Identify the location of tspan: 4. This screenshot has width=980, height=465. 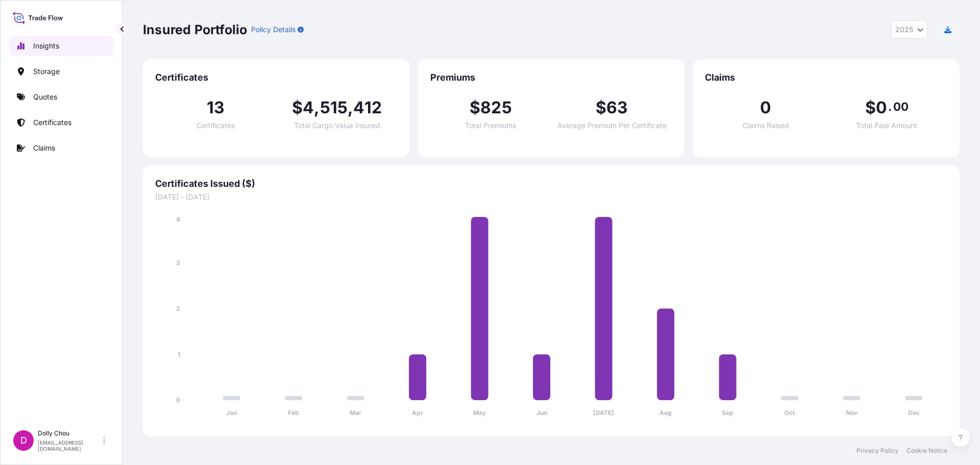
(178, 219).